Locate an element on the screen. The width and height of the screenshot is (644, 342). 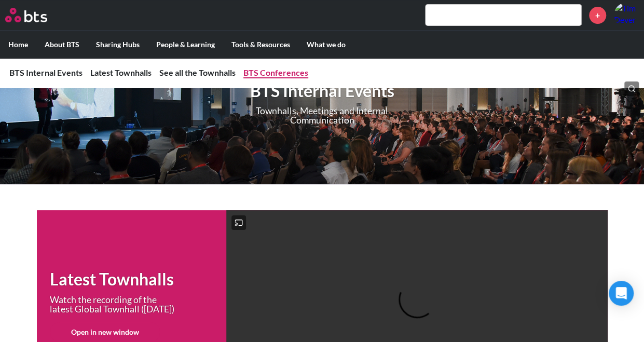
label: About BTS is located at coordinates (61, 45).